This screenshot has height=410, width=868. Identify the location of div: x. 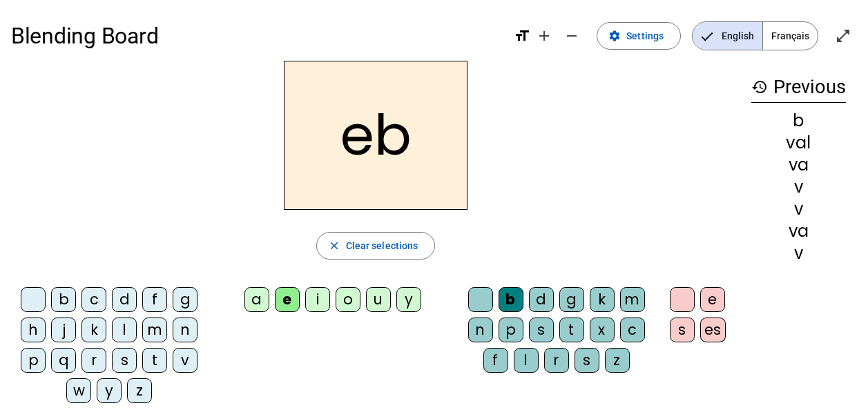
(602, 330).